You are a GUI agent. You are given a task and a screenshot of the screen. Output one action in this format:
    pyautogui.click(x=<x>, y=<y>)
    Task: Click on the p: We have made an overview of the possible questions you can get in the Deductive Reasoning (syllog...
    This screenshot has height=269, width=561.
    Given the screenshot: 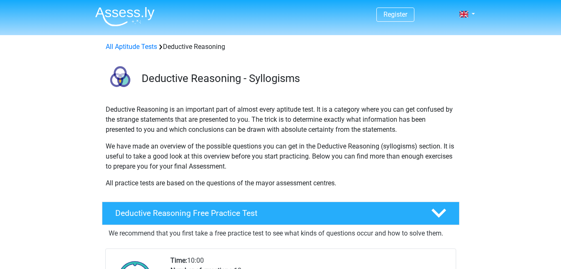 What is the action you would take?
    pyautogui.click(x=281, y=156)
    